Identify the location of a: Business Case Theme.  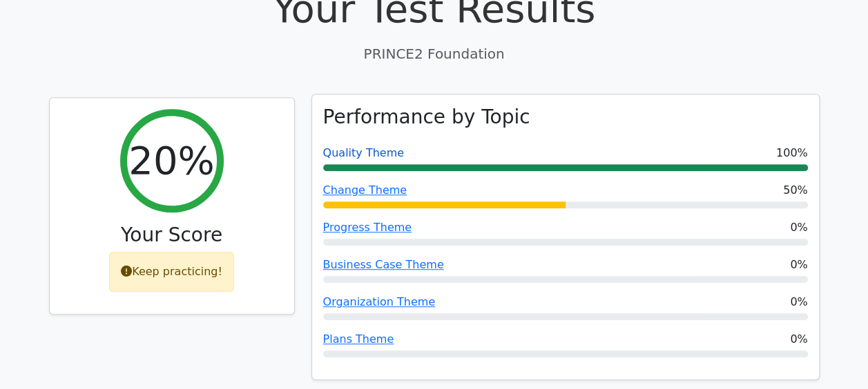
(383, 264).